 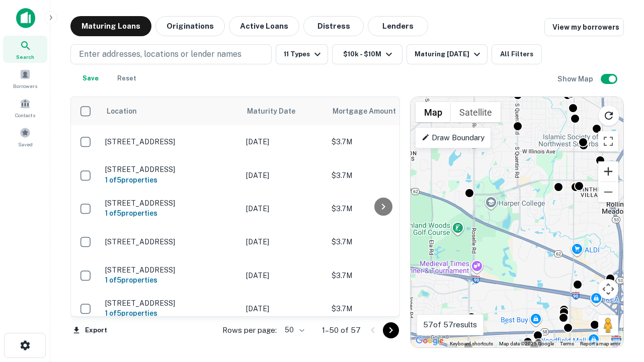 What do you see at coordinates (476, 112) in the screenshot?
I see `button: Show satellite imagery` at bounding box center [476, 112].